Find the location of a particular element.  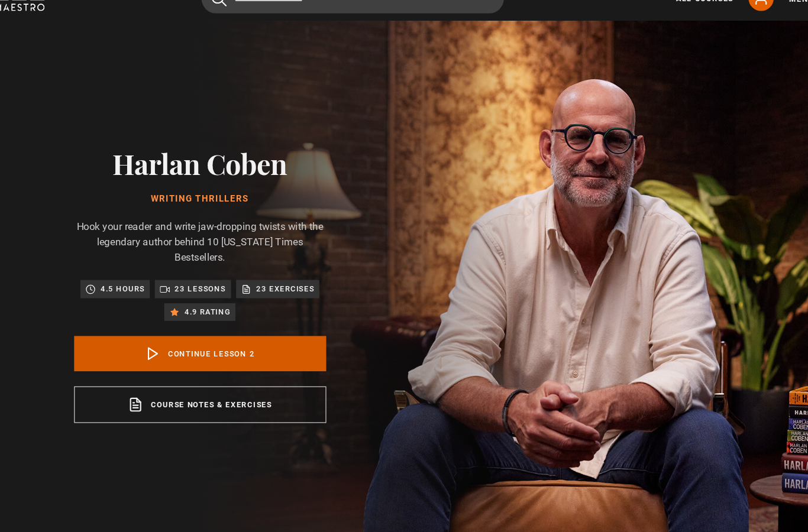

p: 23 exercises is located at coordinates (282, 293).